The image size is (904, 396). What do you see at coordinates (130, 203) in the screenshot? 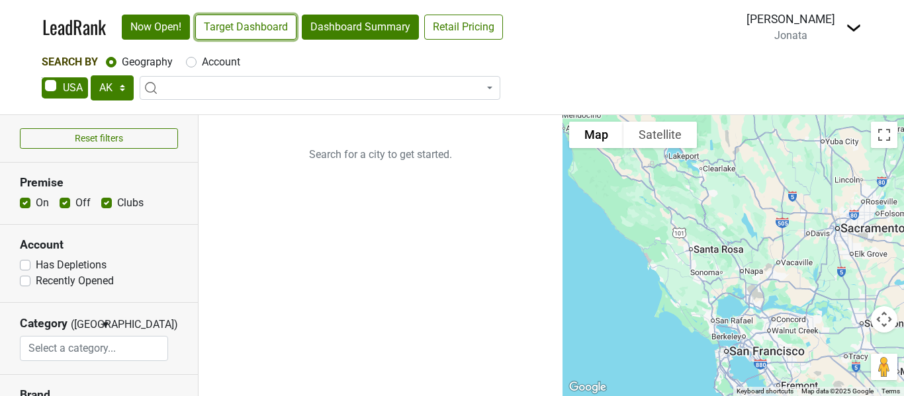
I see `label: Clubs` at bounding box center [130, 203].